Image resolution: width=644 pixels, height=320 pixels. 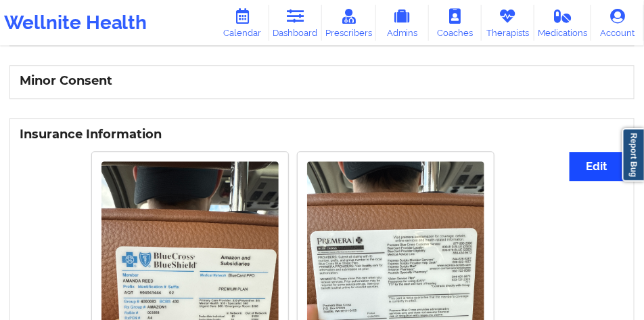 I want to click on a: Calendar, so click(x=243, y=22).